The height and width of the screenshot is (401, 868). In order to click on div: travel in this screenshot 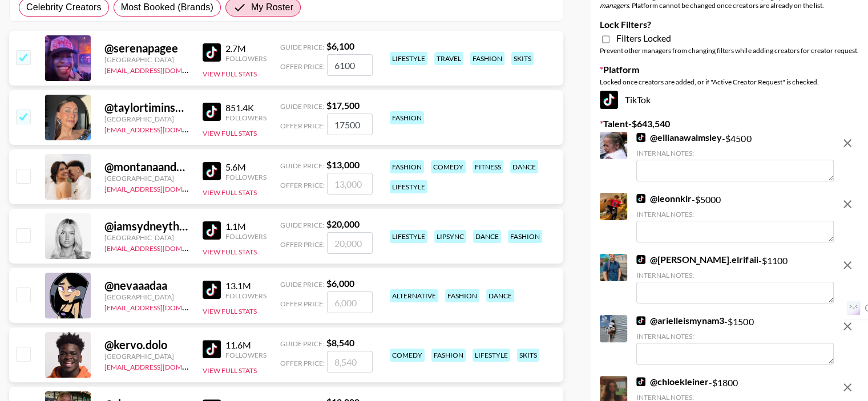, I will do `click(449, 58)`.